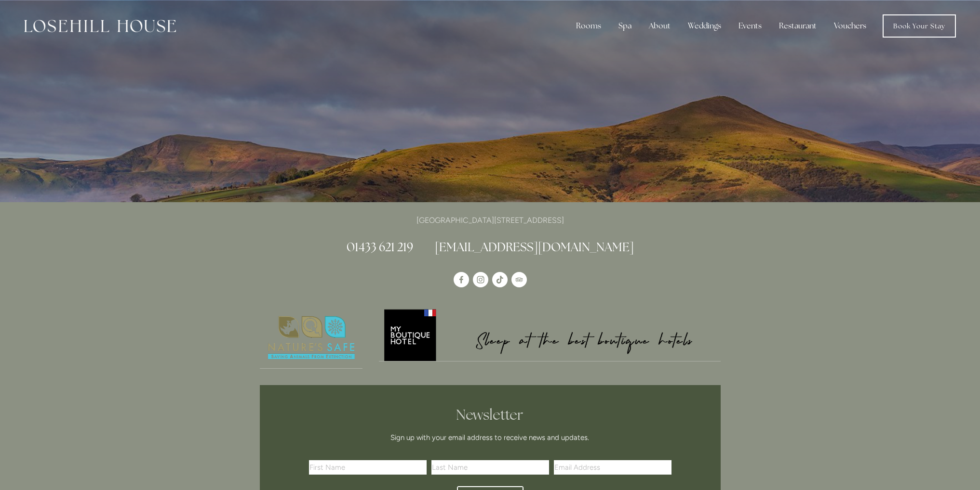  Describe the element at coordinates (798, 26) in the screenshot. I see `div: Restaurant` at that location.